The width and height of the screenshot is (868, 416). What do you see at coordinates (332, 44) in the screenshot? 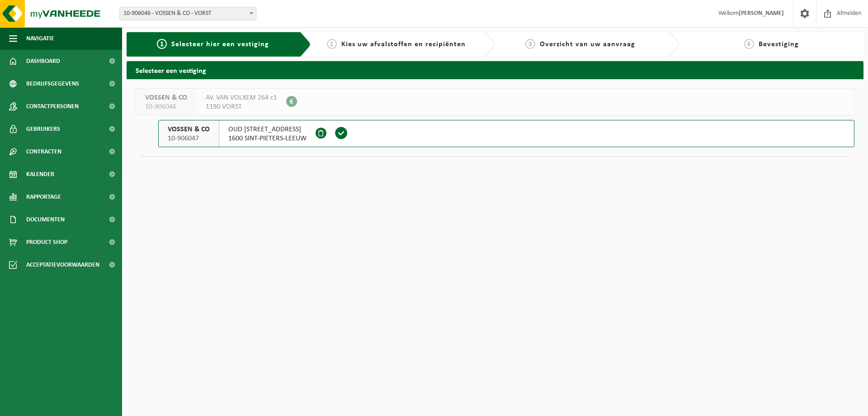
I see `span: 2` at bounding box center [332, 44].